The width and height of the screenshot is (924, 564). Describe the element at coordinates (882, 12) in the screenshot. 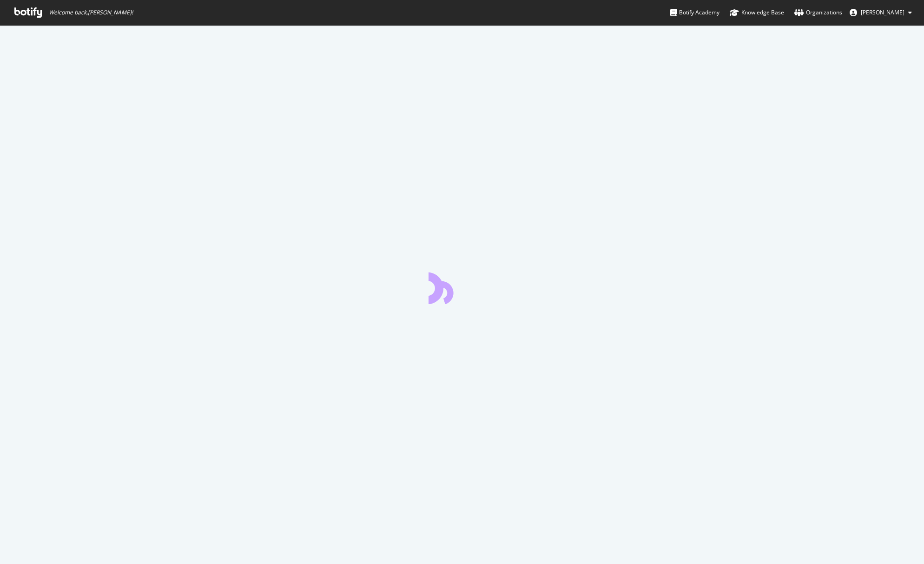

I see `span: Tim Manalo` at that location.